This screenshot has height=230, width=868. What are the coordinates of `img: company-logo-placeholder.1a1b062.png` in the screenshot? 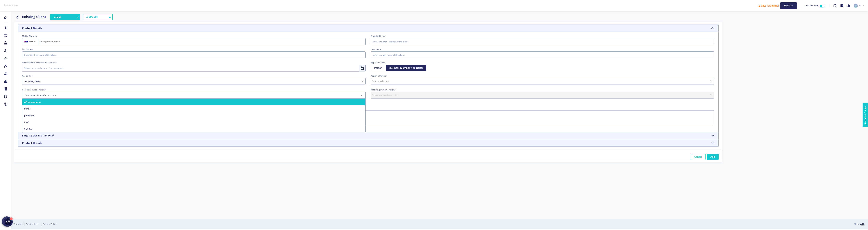 It's located at (11, 5).